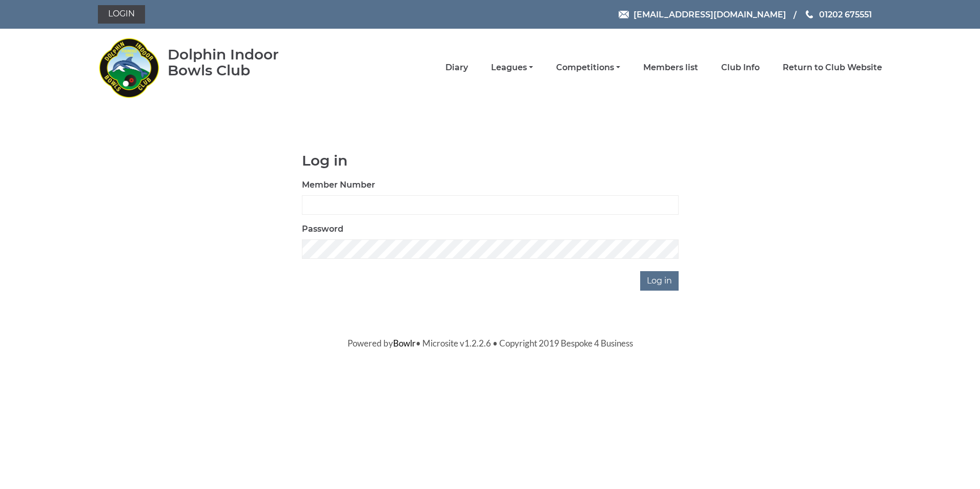 The height and width of the screenshot is (489, 980). Describe the element at coordinates (845, 14) in the screenshot. I see `span: 01202 675551` at that location.